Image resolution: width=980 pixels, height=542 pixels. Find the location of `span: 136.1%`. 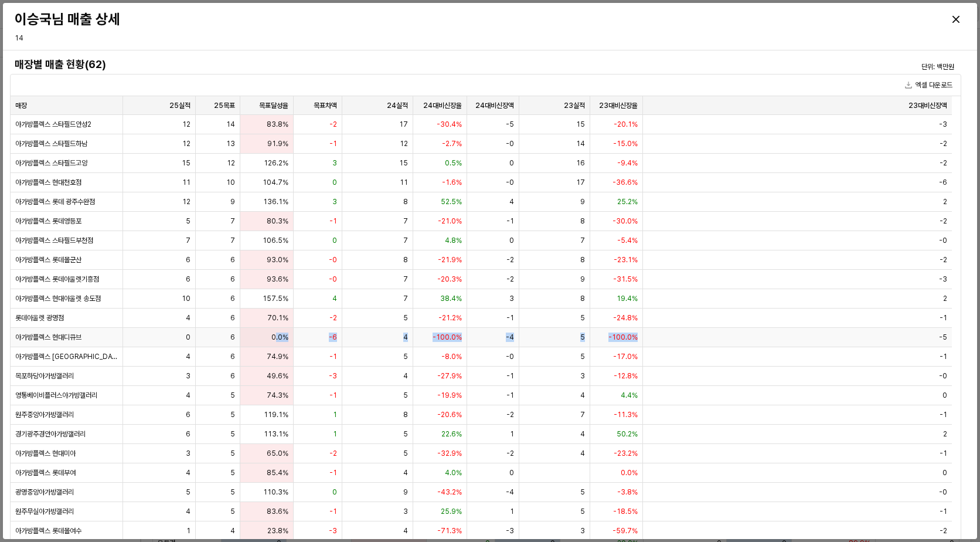

span: 136.1% is located at coordinates (276, 202).